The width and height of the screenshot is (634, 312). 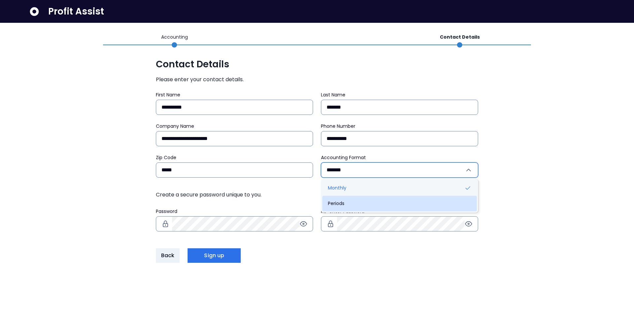 What do you see at coordinates (76, 12) in the screenshot?
I see `span: Profit Assist` at bounding box center [76, 12].